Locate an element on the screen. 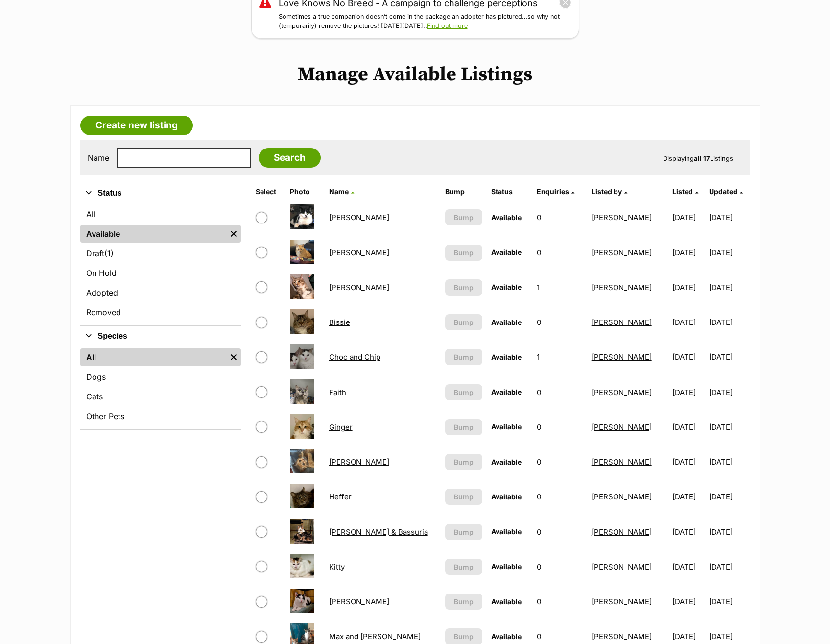  span: Listed is located at coordinates (683, 191).